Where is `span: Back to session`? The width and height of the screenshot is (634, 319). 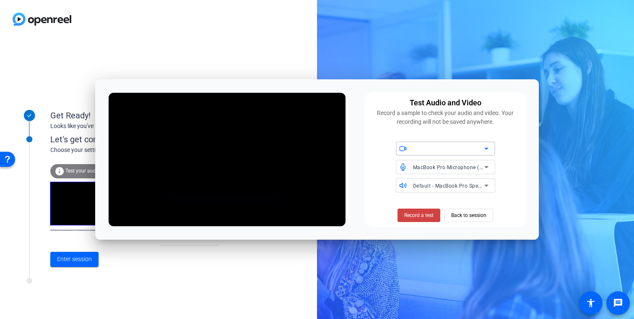
span: Back to session is located at coordinates (469, 215).